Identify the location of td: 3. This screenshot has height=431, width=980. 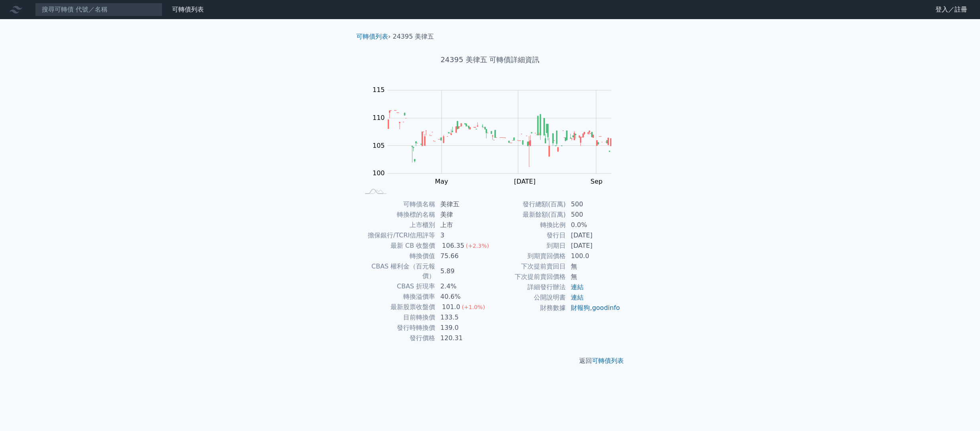
(463, 235).